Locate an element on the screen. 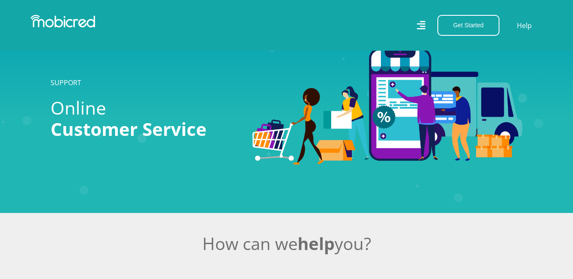  h2: How can we you? is located at coordinates (287, 243).